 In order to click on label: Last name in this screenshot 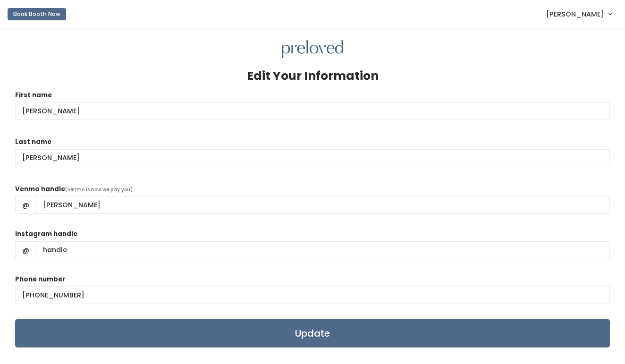, I will do `click(33, 142)`.